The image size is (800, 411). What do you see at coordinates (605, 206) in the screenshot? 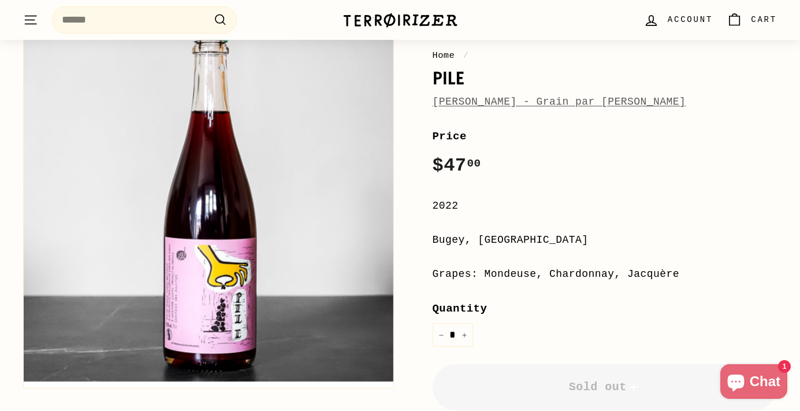
I see `div: 2022` at bounding box center [605, 206].